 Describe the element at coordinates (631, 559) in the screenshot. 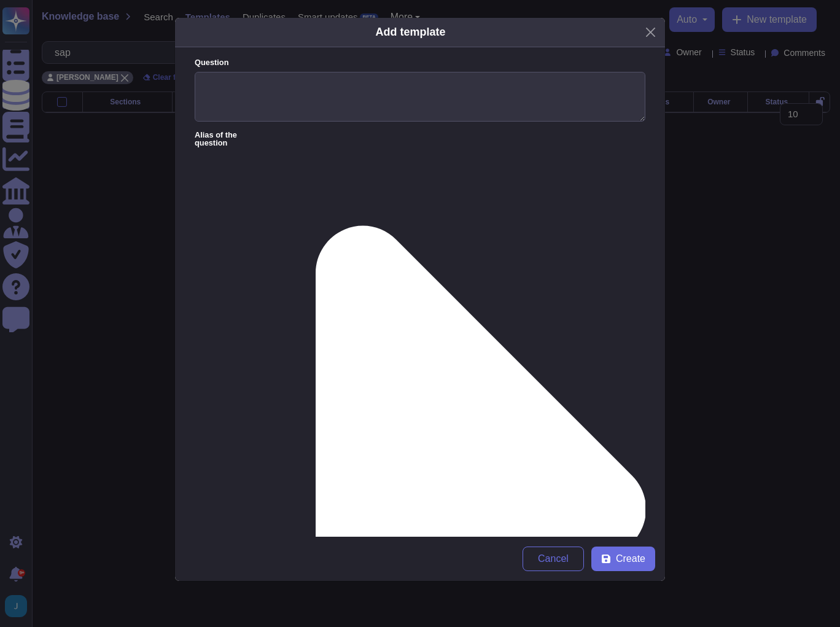

I see `span: Create` at that location.